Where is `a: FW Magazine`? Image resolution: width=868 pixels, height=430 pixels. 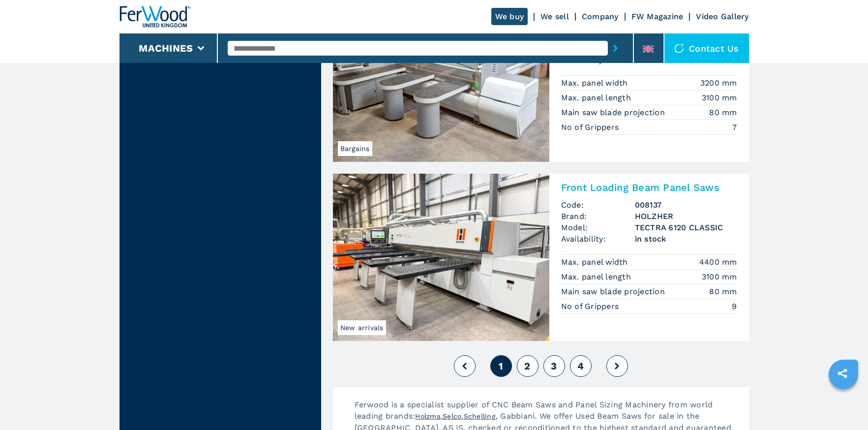 a: FW Magazine is located at coordinates (658, 16).